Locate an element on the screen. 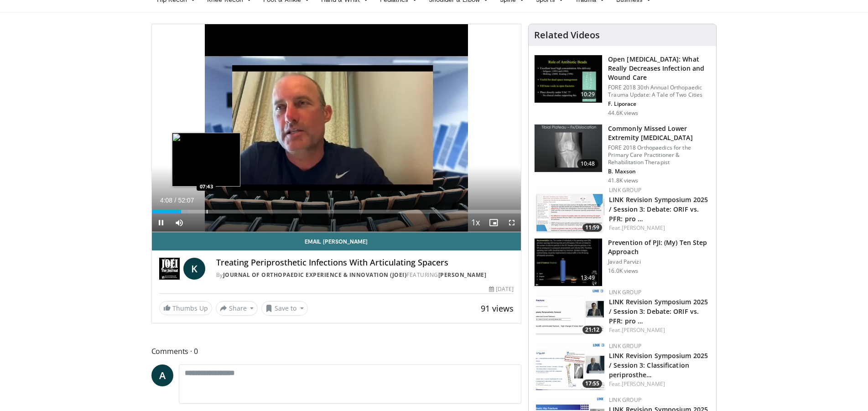  a: LINK Revision Symposium 2025 / Session 3: Classification periprosthe… is located at coordinates (658, 365).